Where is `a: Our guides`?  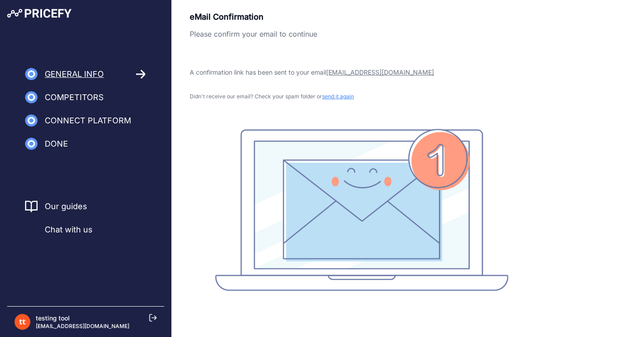 a: Our guides is located at coordinates (66, 207).